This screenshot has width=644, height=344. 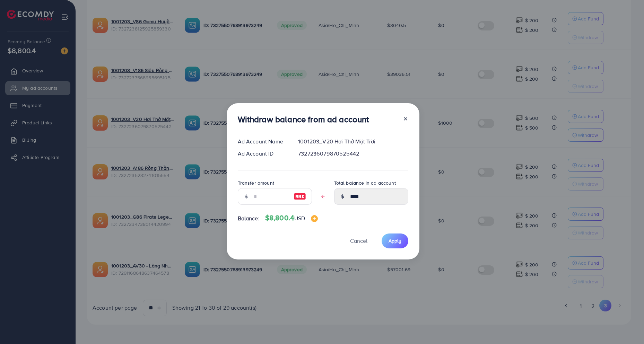 What do you see at coordinates (365, 183) in the screenshot?
I see `label: Total balance in ad account` at bounding box center [365, 183].